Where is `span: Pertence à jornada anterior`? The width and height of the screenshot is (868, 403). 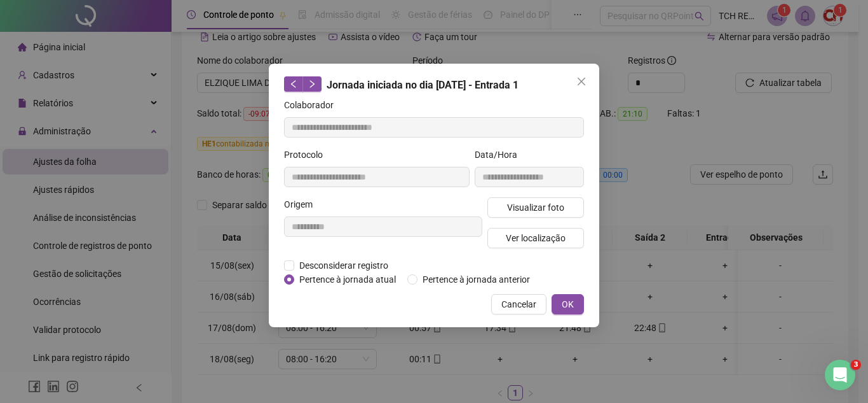 span: Pertence à jornada anterior is located at coordinates (476, 279).